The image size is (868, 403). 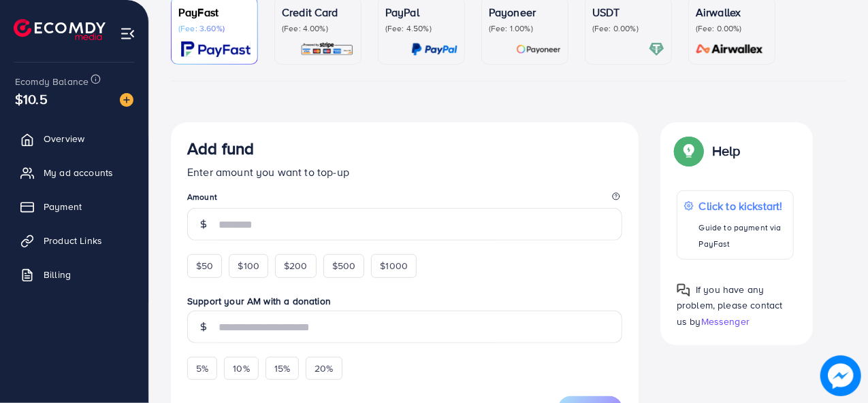 What do you see at coordinates (74, 139) in the screenshot?
I see `a: Overview` at bounding box center [74, 139].